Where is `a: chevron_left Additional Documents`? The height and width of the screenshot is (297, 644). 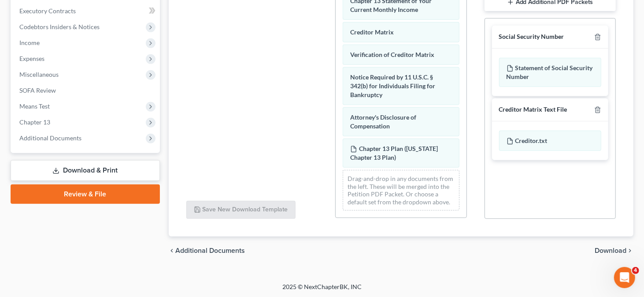
a: chevron_left Additional Documents is located at coordinates (207, 251).